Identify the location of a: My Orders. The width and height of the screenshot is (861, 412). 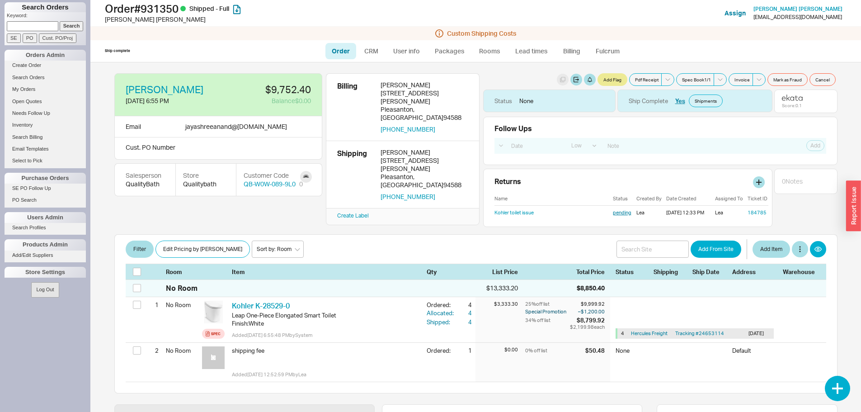
(45, 89).